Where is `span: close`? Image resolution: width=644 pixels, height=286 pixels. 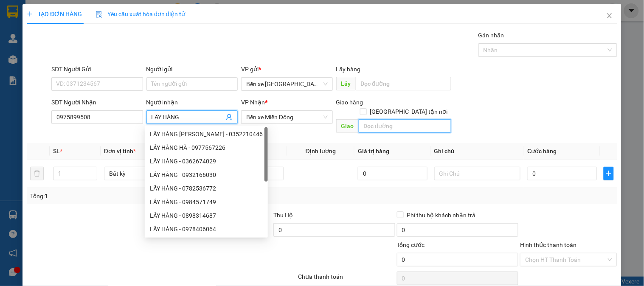 span: close is located at coordinates (609, 16).